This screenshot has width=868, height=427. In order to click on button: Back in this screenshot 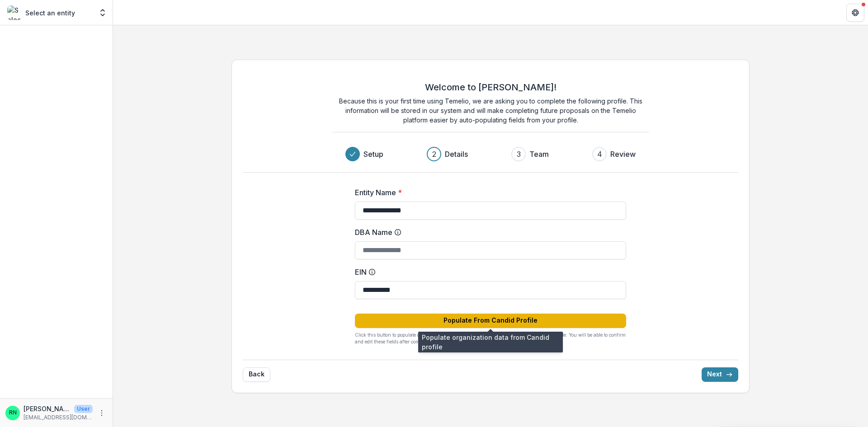, I will do `click(256, 375)`.